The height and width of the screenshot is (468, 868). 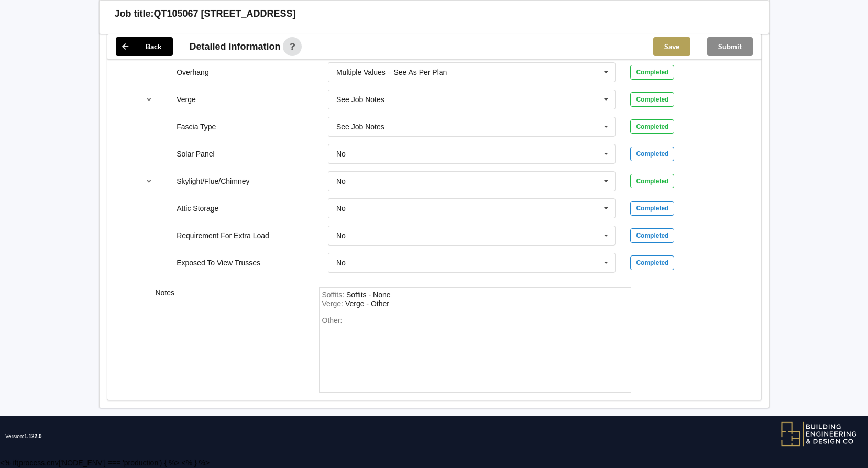 What do you see at coordinates (33, 436) in the screenshot?
I see `span: 1.122.0` at bounding box center [33, 436].